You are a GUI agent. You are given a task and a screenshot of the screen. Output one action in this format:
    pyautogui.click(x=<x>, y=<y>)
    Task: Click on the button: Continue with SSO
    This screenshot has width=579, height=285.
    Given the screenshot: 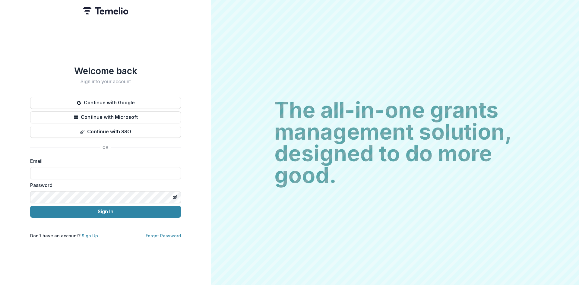 What is the action you would take?
    pyautogui.click(x=105, y=132)
    